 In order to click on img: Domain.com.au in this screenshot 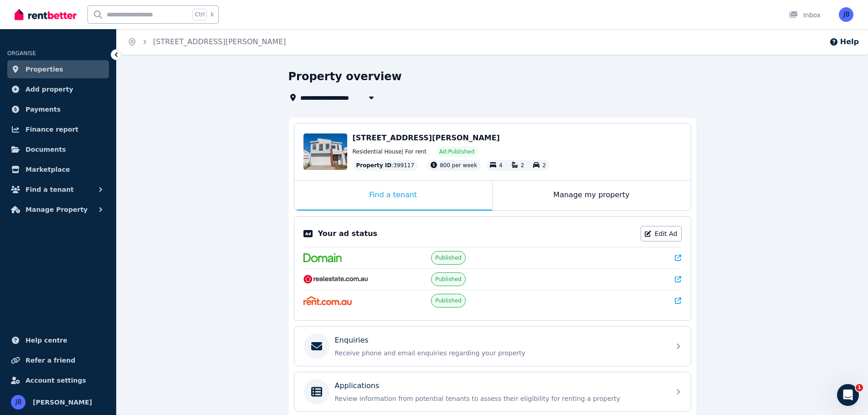, I will do `click(322, 258)`.